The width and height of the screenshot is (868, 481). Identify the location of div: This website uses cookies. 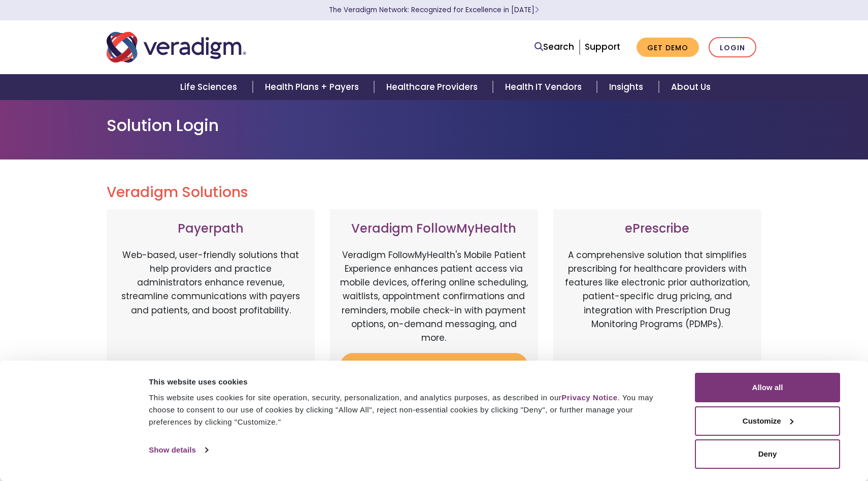
(410, 382).